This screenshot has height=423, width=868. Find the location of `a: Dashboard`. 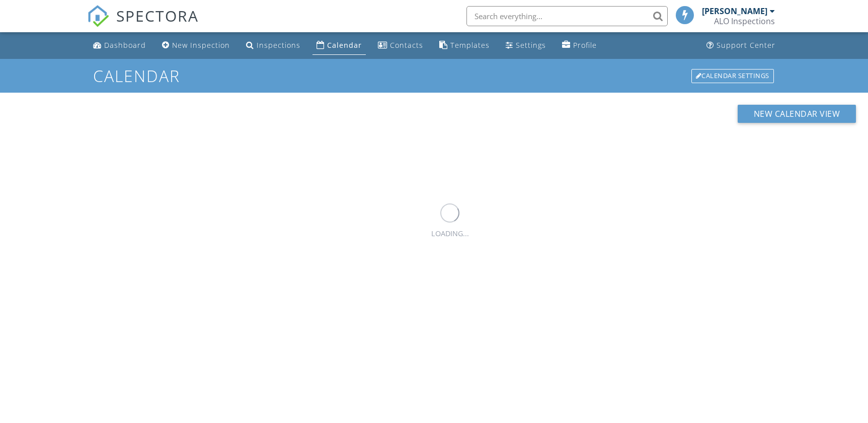

a: Dashboard is located at coordinates (120, 45).